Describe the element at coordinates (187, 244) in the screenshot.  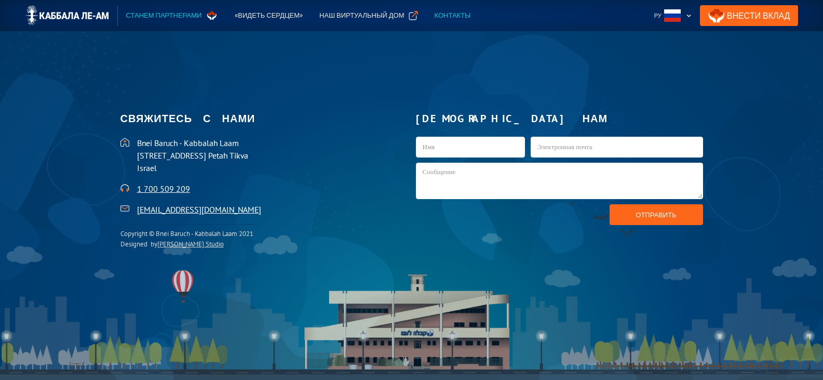
I see `div: Designed by` at that location.